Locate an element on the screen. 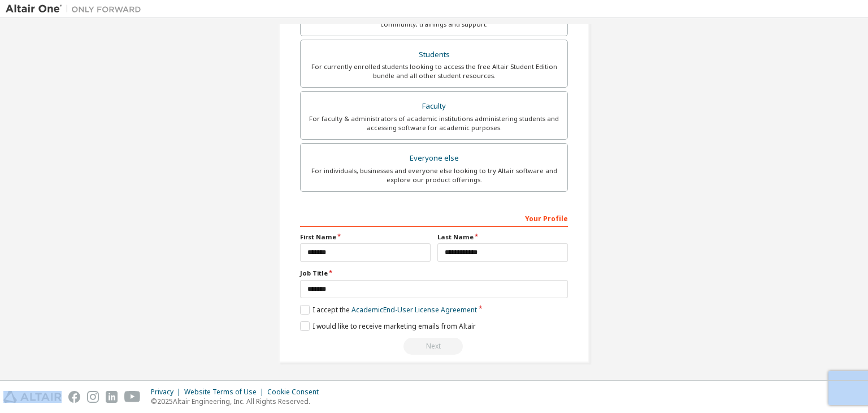  div: Students is located at coordinates (434, 55).